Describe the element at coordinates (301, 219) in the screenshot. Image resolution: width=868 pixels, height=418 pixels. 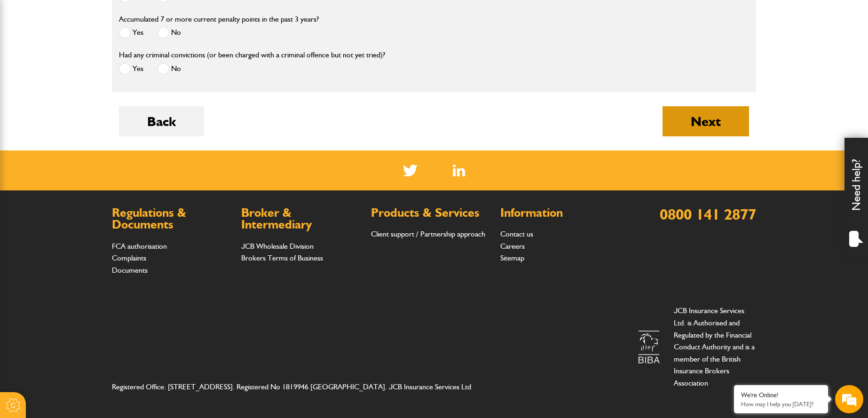
I see `h2: Broker & Intermediary` at that location.